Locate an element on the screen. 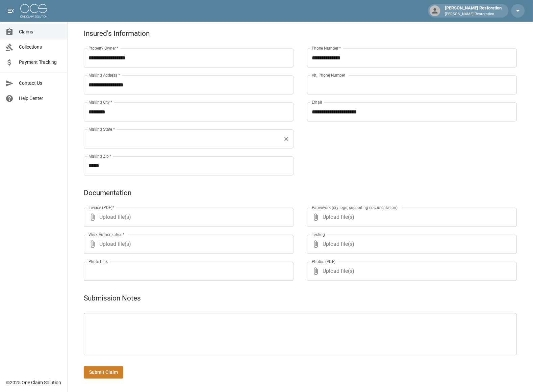 This screenshot has height=392, width=533. span: Contact Us is located at coordinates (40, 83).